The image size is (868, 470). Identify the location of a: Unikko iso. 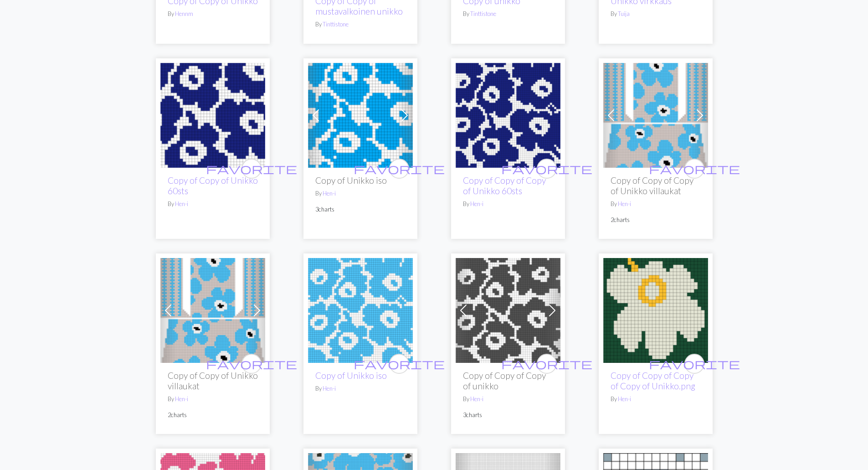
(360, 309).